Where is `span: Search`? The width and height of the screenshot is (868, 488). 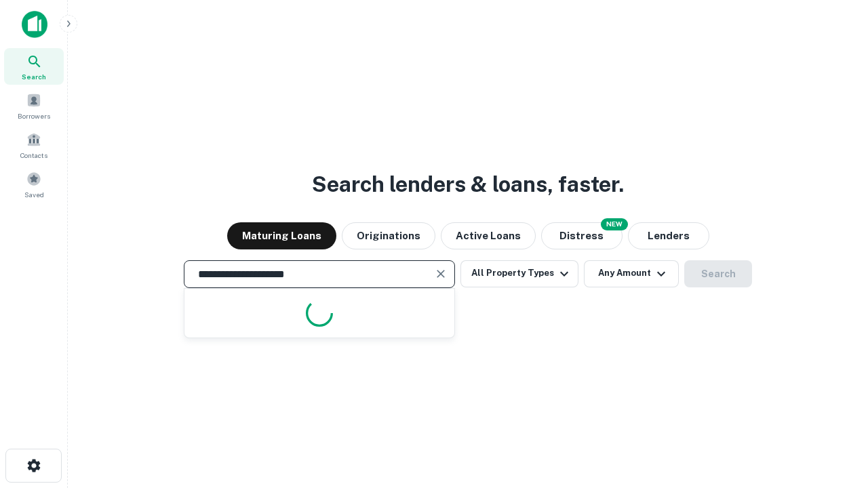 span: Search is located at coordinates (34, 77).